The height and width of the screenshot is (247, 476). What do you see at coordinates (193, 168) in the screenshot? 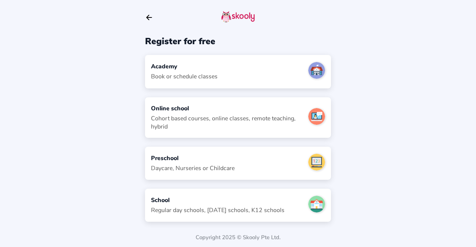
I see `div: Daycare, Nurseries or Childcare` at bounding box center [193, 168].